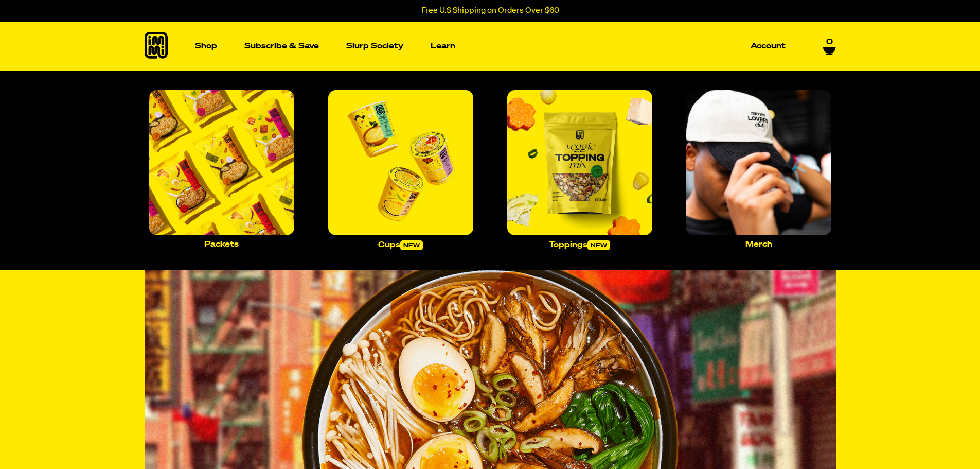  Describe the element at coordinates (206, 45) in the screenshot. I see `p: Shop` at that location.